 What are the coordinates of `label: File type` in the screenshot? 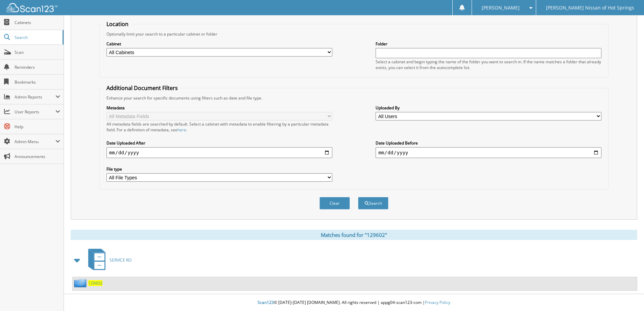 It's located at (219, 169).